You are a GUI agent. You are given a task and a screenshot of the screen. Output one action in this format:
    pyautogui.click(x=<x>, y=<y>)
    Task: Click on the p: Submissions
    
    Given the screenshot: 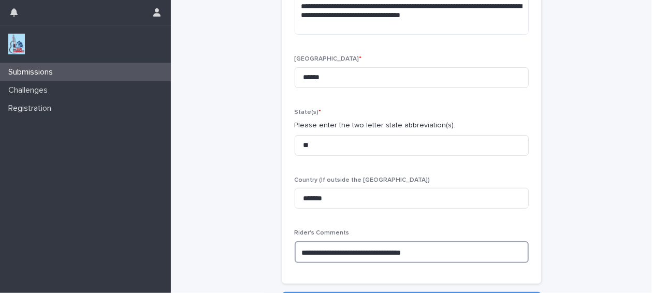 What is the action you would take?
    pyautogui.click(x=33, y=72)
    